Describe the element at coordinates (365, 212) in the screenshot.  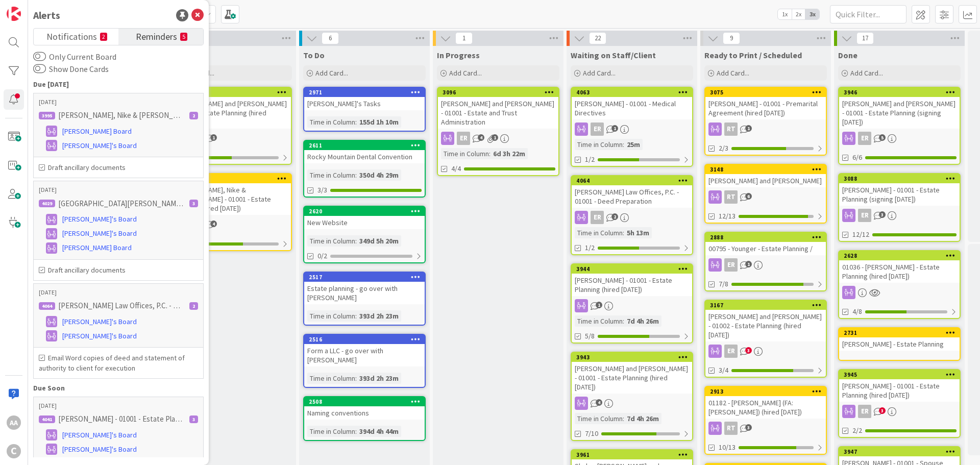
I see `div: 2620` at that location.